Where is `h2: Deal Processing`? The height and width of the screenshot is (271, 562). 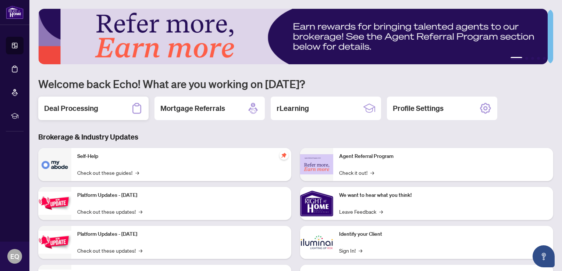
h2: Deal Processing is located at coordinates (71, 108).